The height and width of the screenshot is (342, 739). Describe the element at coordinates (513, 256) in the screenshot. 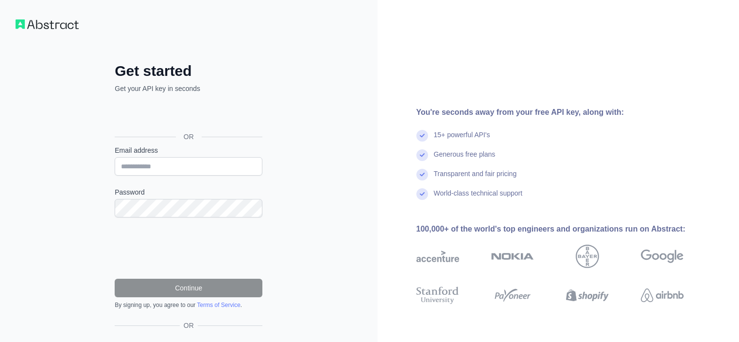

I see `img: nokia` at that location.